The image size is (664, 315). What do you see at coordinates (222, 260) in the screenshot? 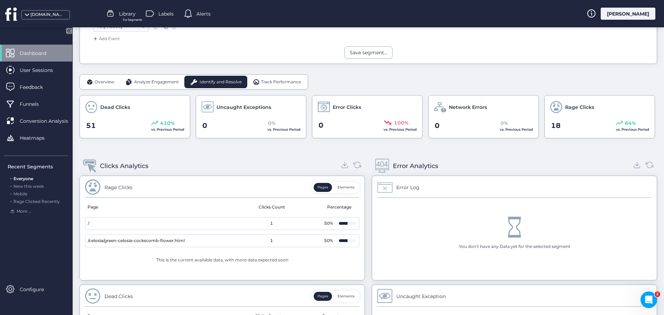
I see `div: This is the current available data, with more data expected soon` at bounding box center [222, 260].